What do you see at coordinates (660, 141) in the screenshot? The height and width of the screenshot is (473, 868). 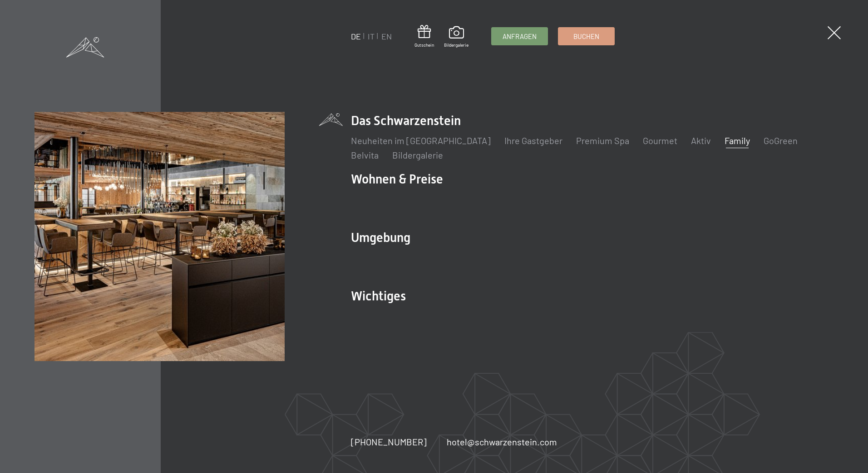 I see `a: Gourmet` at bounding box center [660, 141].